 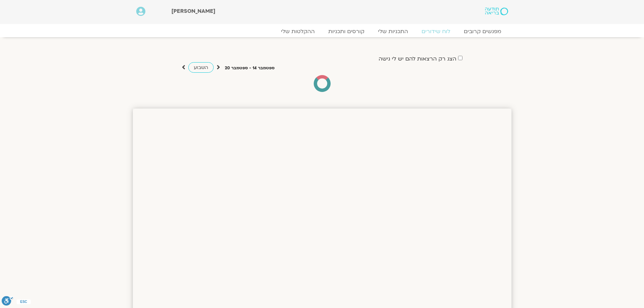 I want to click on a: מפגשים קרובים, so click(x=483, y=31).